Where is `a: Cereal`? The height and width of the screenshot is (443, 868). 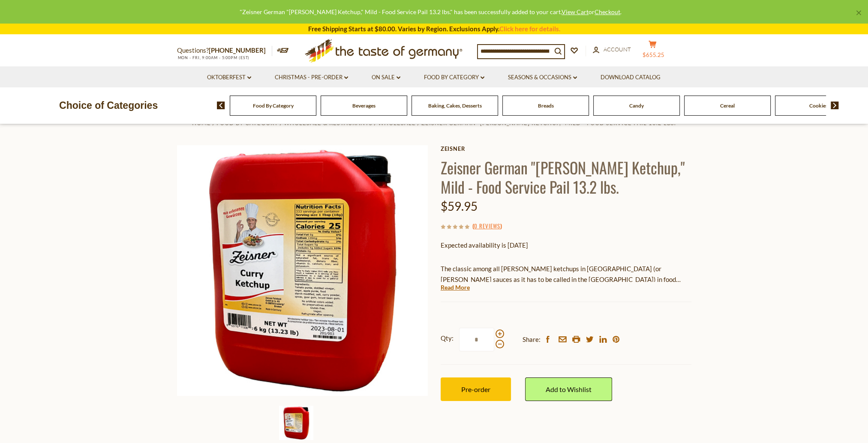
a: Cereal is located at coordinates (727, 105).